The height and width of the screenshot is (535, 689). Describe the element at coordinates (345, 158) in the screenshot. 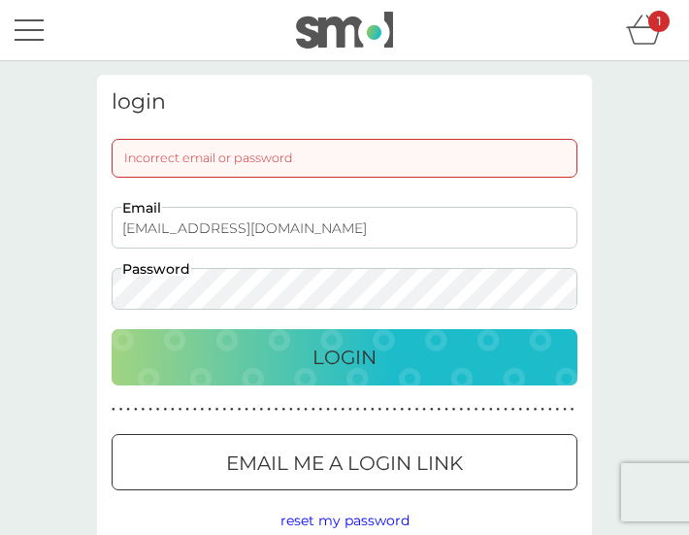

I see `div: Incorrect email or password` at that location.